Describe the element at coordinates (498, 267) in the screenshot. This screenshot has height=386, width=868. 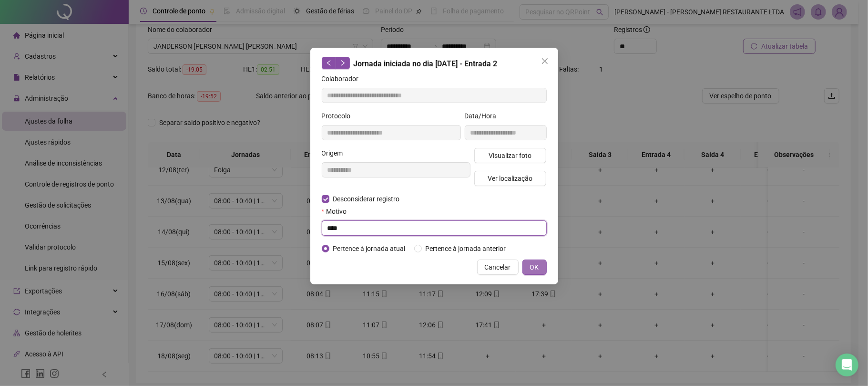
I see `span: Cancelar` at that location.